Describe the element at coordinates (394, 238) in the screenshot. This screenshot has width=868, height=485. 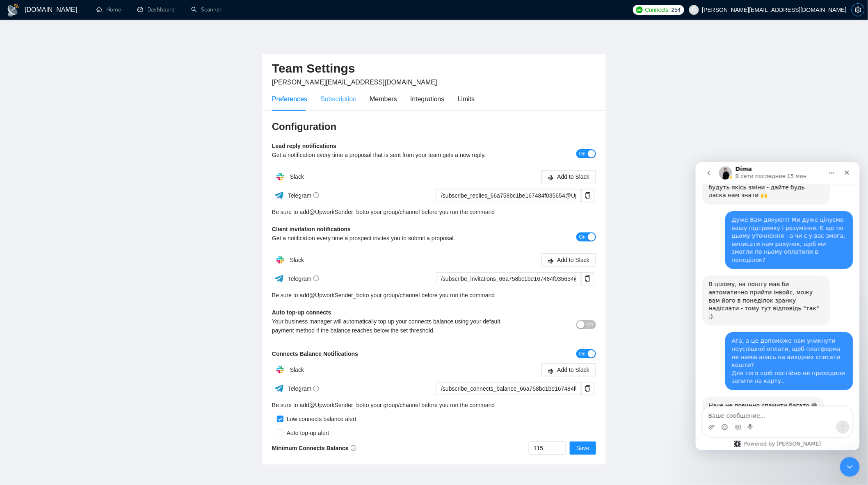
I see `div: Get a notification every time a prospect invites you to submit a proposal.` at that location.